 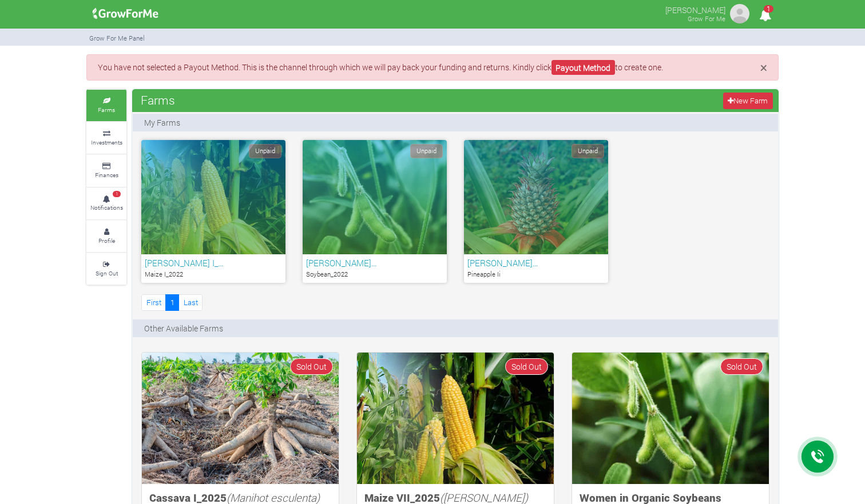 What do you see at coordinates (375, 275) in the screenshot?
I see `p: Soybean_2022` at bounding box center [375, 275].